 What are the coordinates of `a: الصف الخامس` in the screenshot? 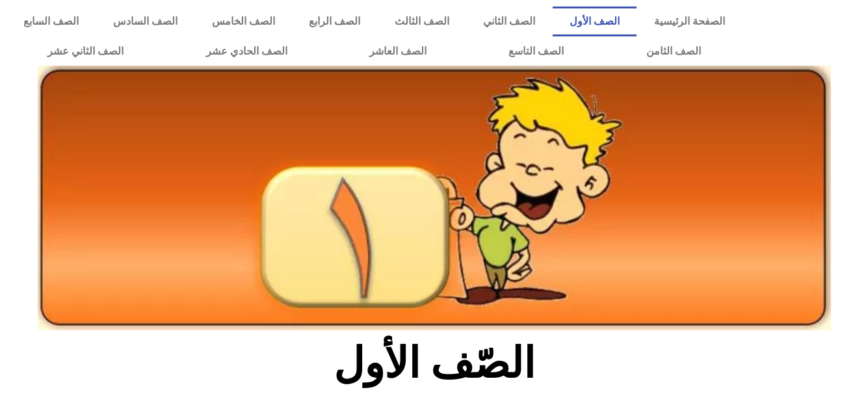 It's located at (243, 21).